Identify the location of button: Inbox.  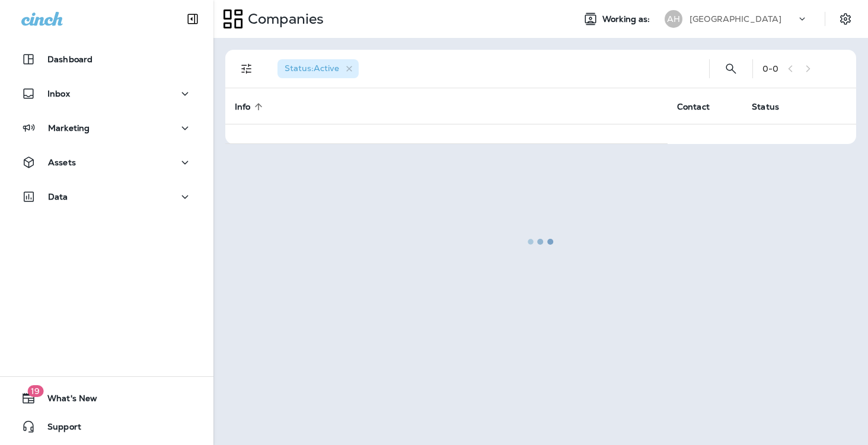
(107, 93).